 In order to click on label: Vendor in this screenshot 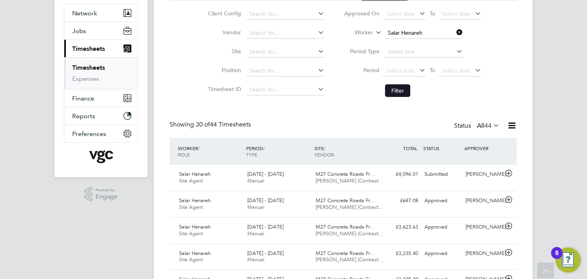, I will do `click(223, 32)`.